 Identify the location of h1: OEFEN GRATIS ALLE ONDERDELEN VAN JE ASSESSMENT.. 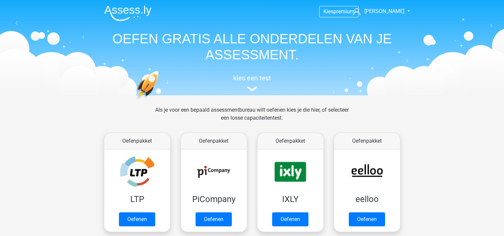
(252, 47).